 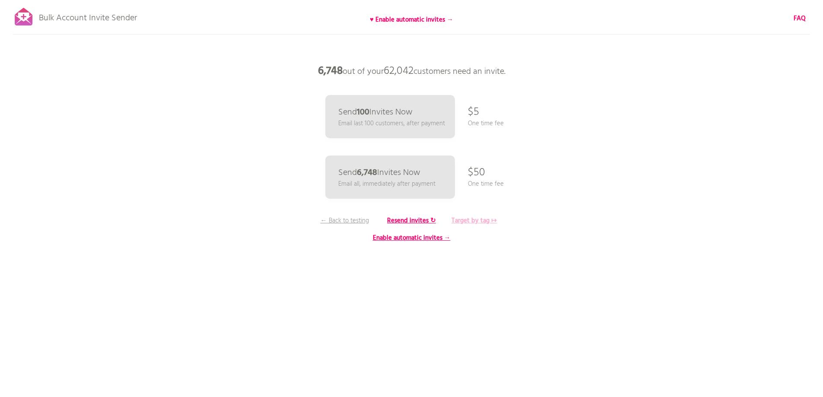 What do you see at coordinates (800, 19) in the screenshot?
I see `a: FAQ` at bounding box center [800, 19].